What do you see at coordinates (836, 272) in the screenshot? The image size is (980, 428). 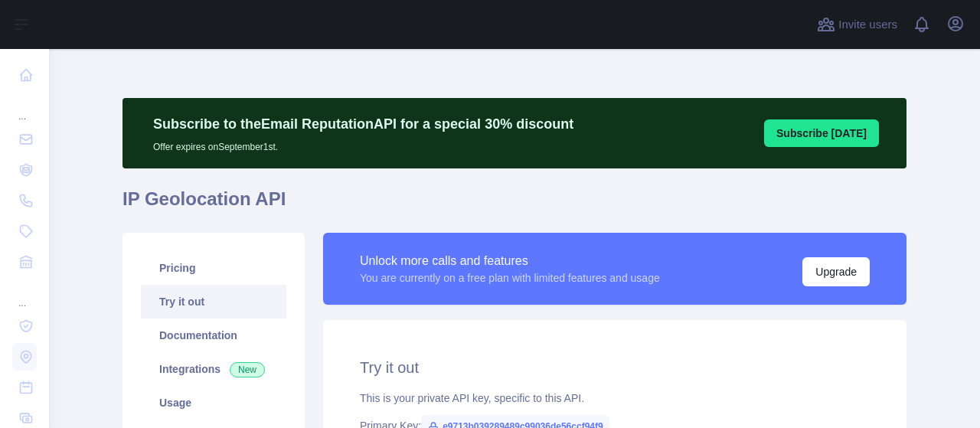 I see `button: Upgrade` at bounding box center [836, 272].